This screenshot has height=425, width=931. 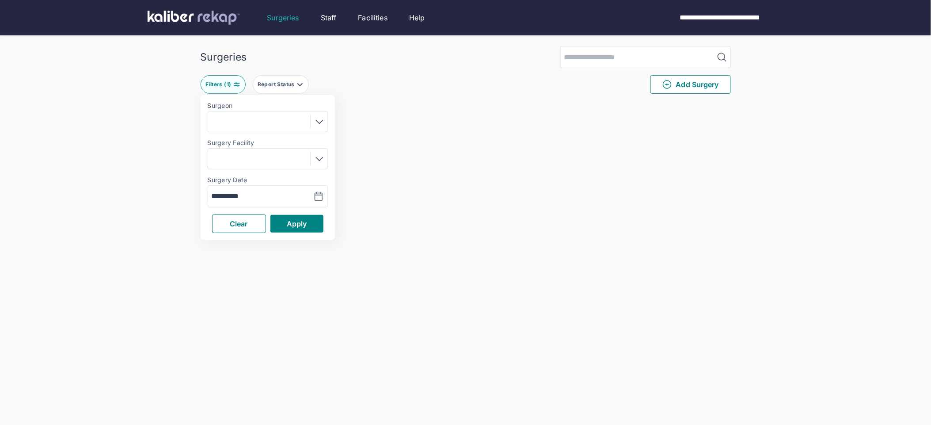 I want to click on a: Facilities, so click(x=373, y=18).